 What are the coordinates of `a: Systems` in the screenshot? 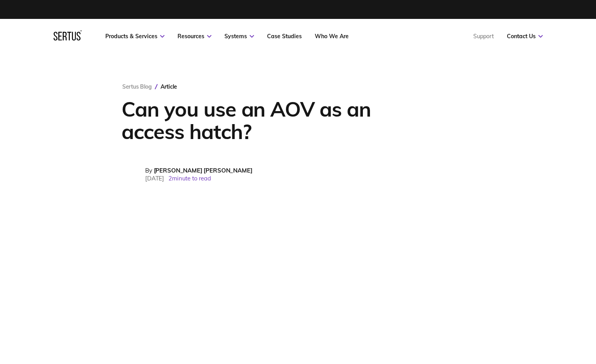 It's located at (239, 36).